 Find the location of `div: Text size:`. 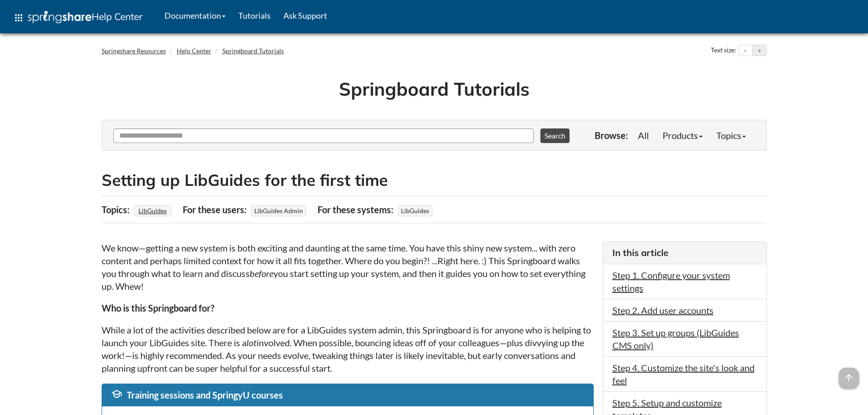

div: Text size: is located at coordinates (724, 51).